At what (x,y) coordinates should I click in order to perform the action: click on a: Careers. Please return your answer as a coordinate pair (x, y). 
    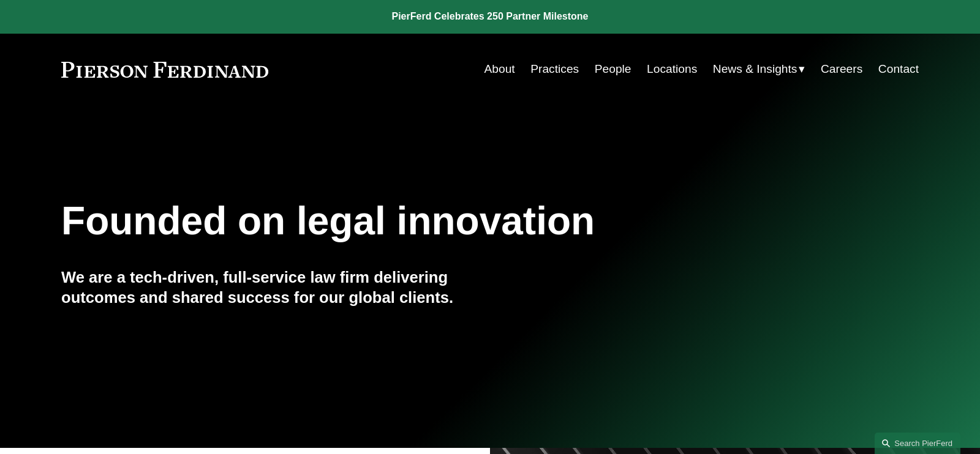
    Looking at the image, I should click on (842, 69).